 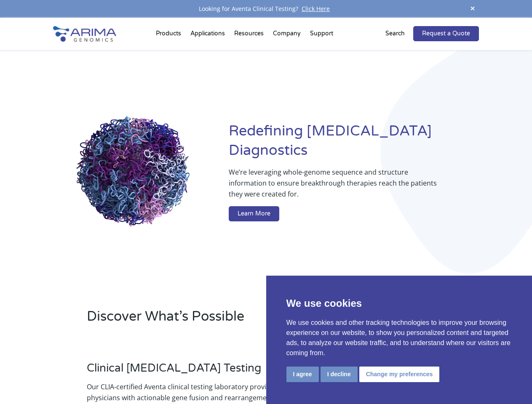 I want to click on button: Change my preferences, so click(x=399, y=374).